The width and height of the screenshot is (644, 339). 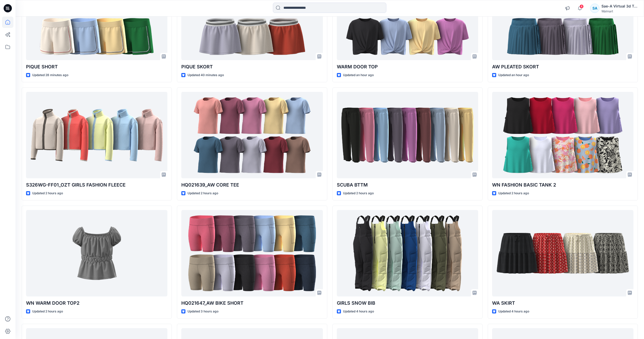 What do you see at coordinates (563, 253) in the screenshot?
I see `a: WA SKIRT` at bounding box center [563, 253].